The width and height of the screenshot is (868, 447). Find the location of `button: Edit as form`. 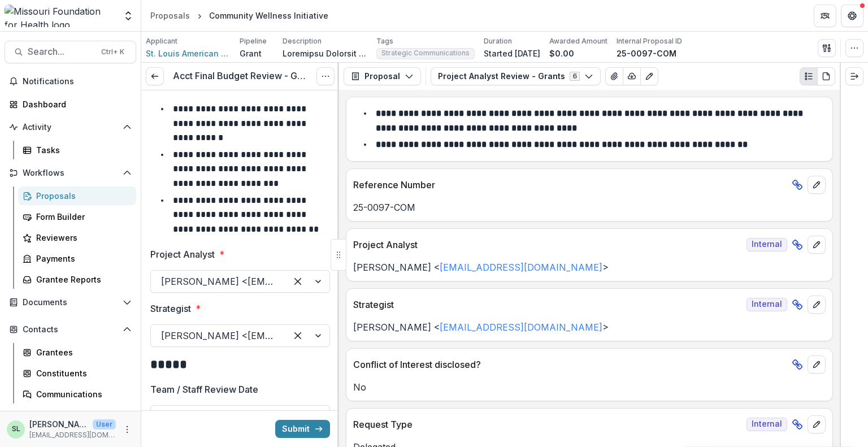

button: Edit as form is located at coordinates (649, 76).